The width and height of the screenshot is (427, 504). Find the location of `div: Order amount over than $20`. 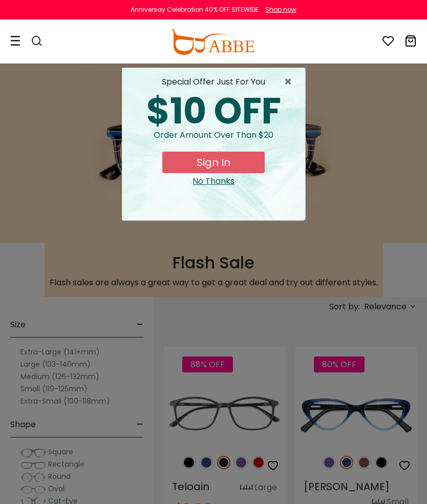

div: Order amount over than $20 is located at coordinates (214, 140).